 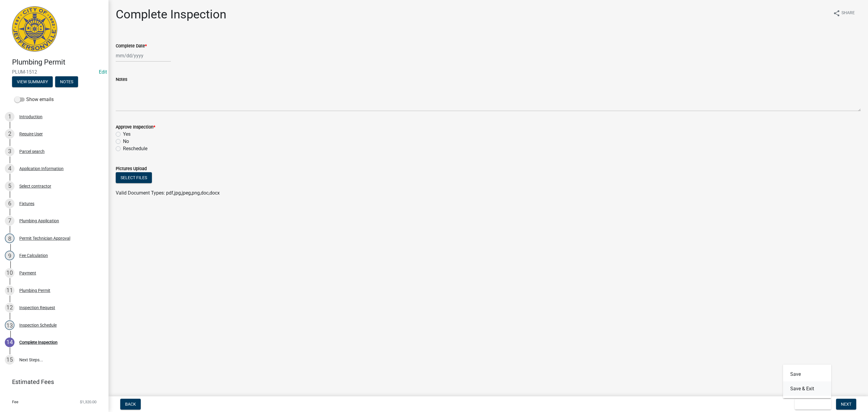 What do you see at coordinates (34, 255) in the screenshot?
I see `div: Fee Calculation` at bounding box center [34, 255].